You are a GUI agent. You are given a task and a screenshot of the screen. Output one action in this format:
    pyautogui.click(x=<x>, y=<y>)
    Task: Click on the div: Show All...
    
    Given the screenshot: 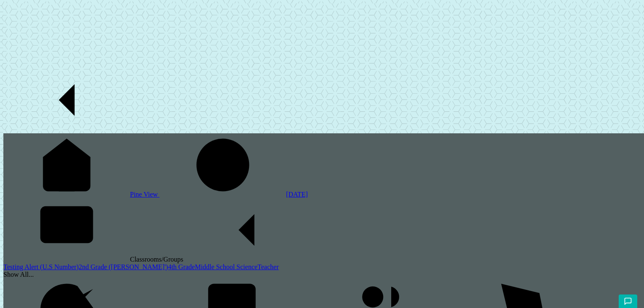 What is the action you would take?
    pyautogui.click(x=324, y=274)
    